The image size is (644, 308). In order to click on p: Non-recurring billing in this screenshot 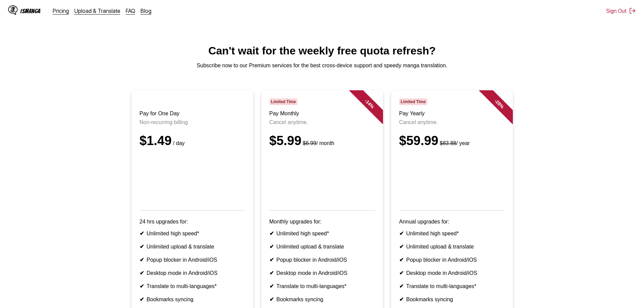, I will do `click(192, 122)`.